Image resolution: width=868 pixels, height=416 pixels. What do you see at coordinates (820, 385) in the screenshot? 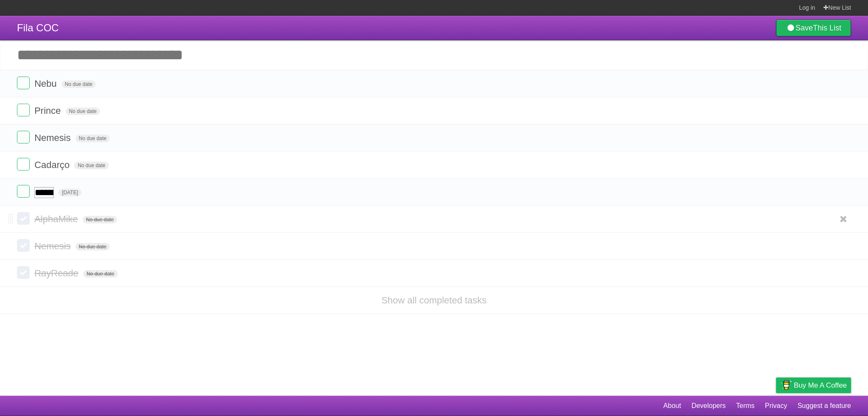
I see `span: Buy me a coffee` at bounding box center [820, 385].